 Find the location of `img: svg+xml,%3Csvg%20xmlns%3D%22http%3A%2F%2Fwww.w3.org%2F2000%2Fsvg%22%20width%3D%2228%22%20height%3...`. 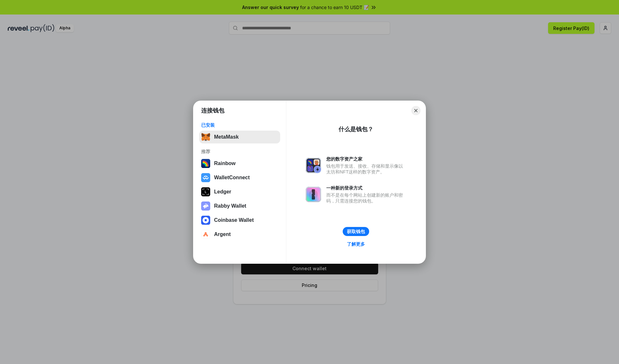

img: svg+xml,%3Csvg%20xmlns%3D%22http%3A%2F%2Fwww.w3.org%2F2000%2Fsvg%22%20width%3D%2228%22%20height%3... is located at coordinates (205, 192).